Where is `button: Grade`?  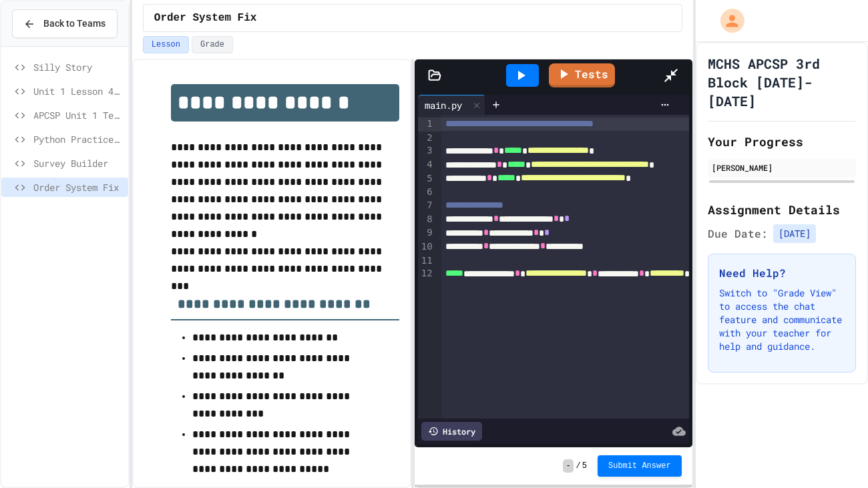
button: Grade is located at coordinates (213, 45).